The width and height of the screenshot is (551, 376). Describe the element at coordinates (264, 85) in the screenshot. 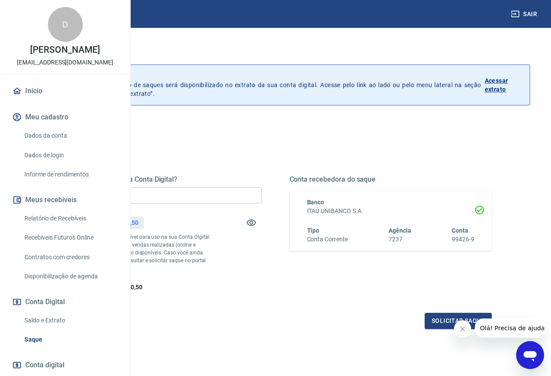

I see `p: A partir de agora, o histórico de saques será disponibilizado no extrato da sua conta digital. Ac...` at that location.